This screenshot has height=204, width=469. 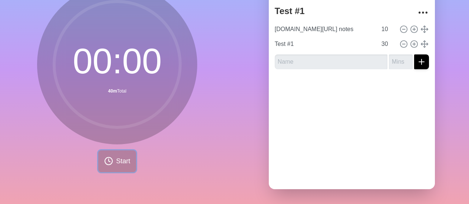 I want to click on span: Start, so click(x=123, y=161).